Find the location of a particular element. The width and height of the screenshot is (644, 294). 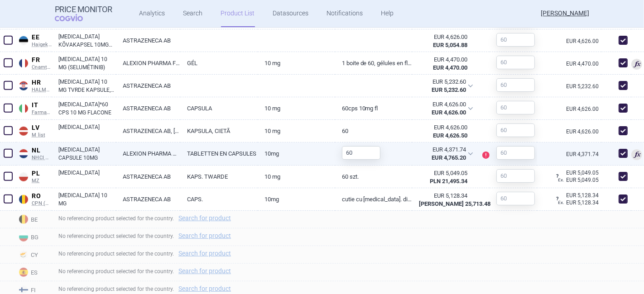

strong: EUR 4,470.00 is located at coordinates (450, 68).